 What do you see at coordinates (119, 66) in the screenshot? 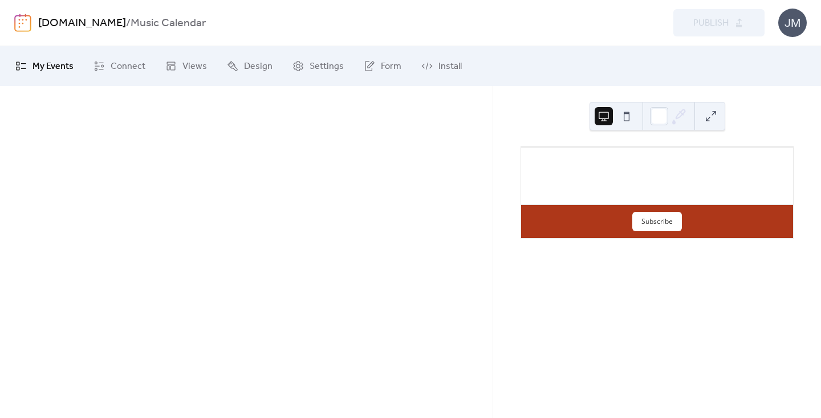
I see `a: Connect` at bounding box center [119, 66].